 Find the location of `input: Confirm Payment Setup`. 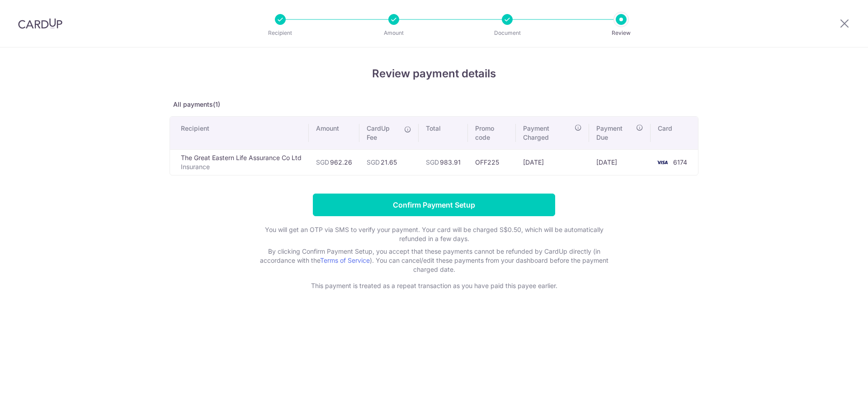

input: Confirm Payment Setup is located at coordinates (434, 205).